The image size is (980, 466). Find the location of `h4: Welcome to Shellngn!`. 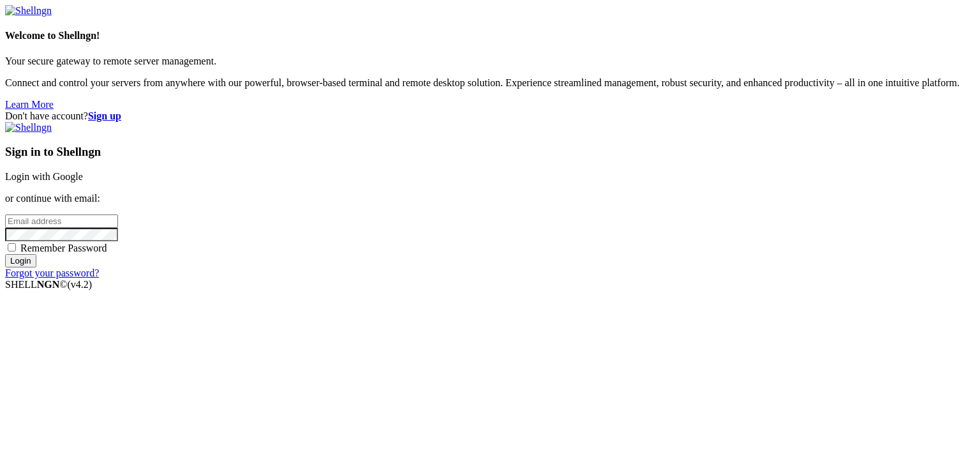

h4: Welcome to Shellngn! is located at coordinates (490, 36).